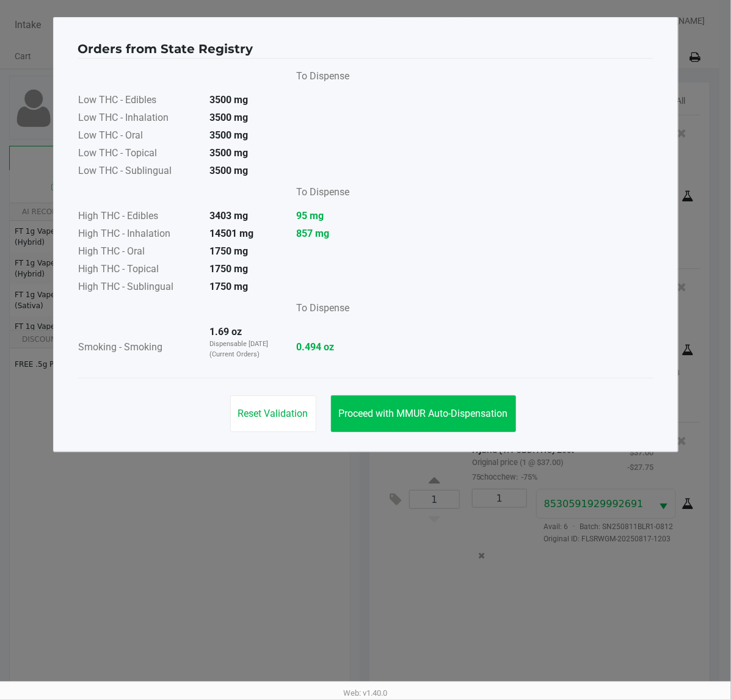 Image resolution: width=731 pixels, height=700 pixels. Describe the element at coordinates (424, 413) in the screenshot. I see `span: Proceed with MMUR Auto-Dispensation` at that location.